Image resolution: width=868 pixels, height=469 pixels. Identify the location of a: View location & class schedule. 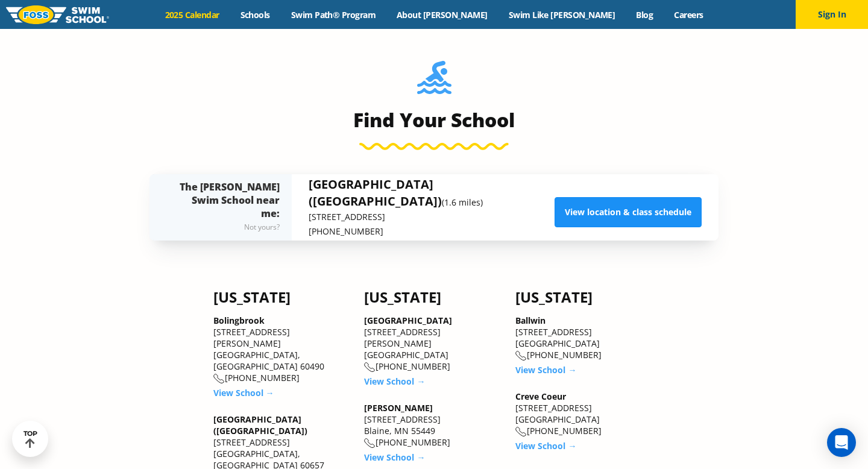
(628, 212).